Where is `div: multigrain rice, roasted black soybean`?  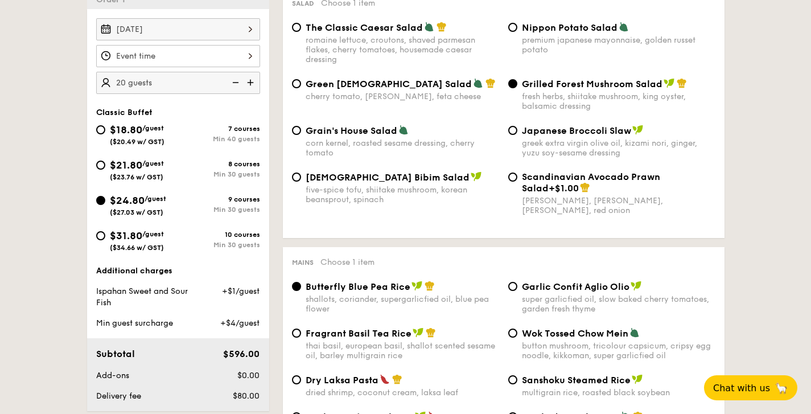 div: multigrain rice, roasted black soybean is located at coordinates (619, 392).